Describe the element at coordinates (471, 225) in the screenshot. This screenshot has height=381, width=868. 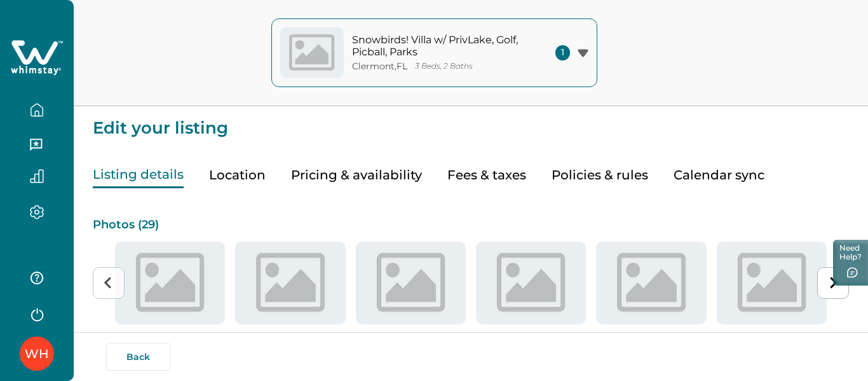
I see `p: Photos ( 29 )` at that location.